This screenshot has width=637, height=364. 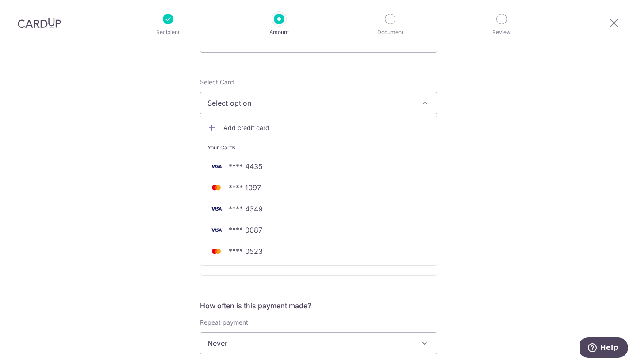 I want to click on p: Document, so click(x=390, y=32).